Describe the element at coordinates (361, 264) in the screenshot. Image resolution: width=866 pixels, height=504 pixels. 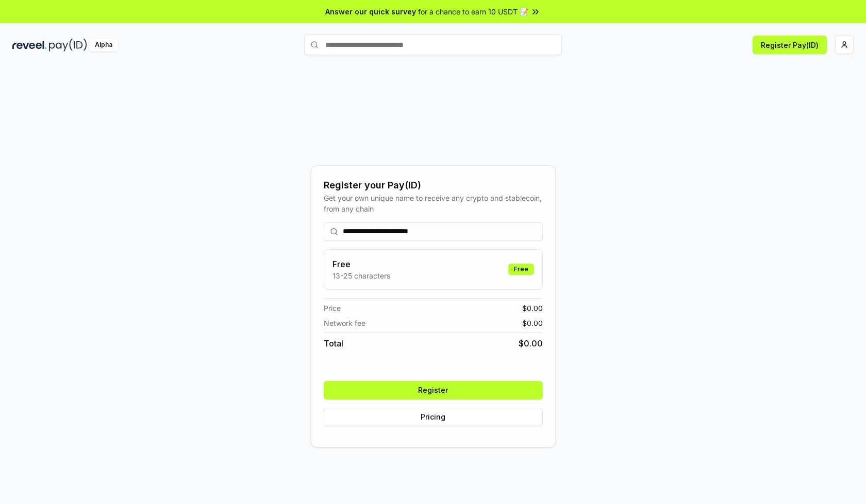
I see `h3: Free` at that location.